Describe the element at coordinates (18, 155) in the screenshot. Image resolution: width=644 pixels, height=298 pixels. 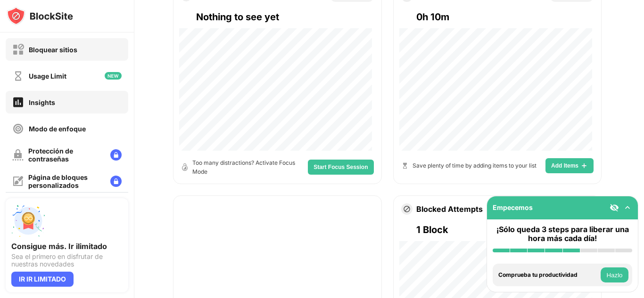
I see `img: password-protection-off.svg` at that location.